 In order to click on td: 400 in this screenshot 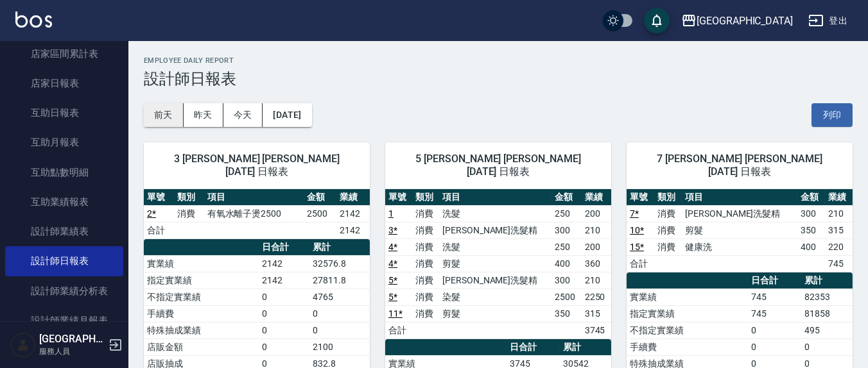, I will do `click(566, 264)`.